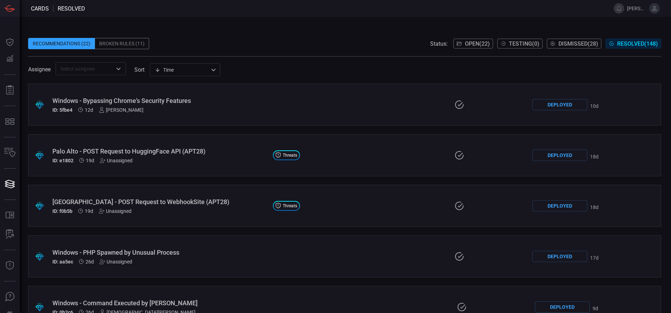 Image resolution: width=671 pixels, height=313 pixels. What do you see at coordinates (524, 44) in the screenshot?
I see `span: Testing ( 0 )` at bounding box center [524, 44].